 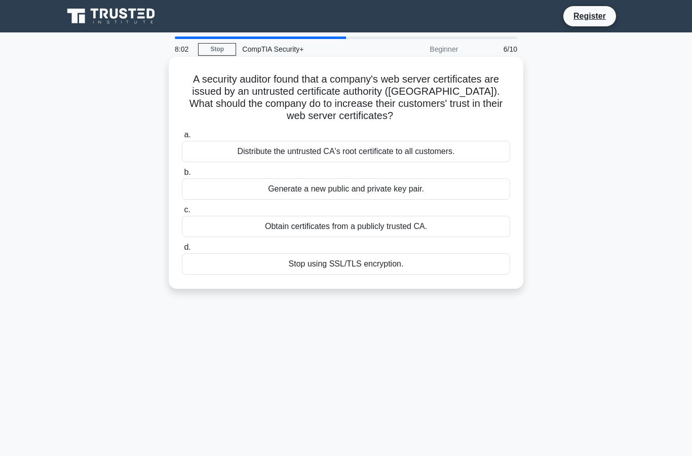 What do you see at coordinates (187, 172) in the screenshot?
I see `span: b.` at bounding box center [187, 172].